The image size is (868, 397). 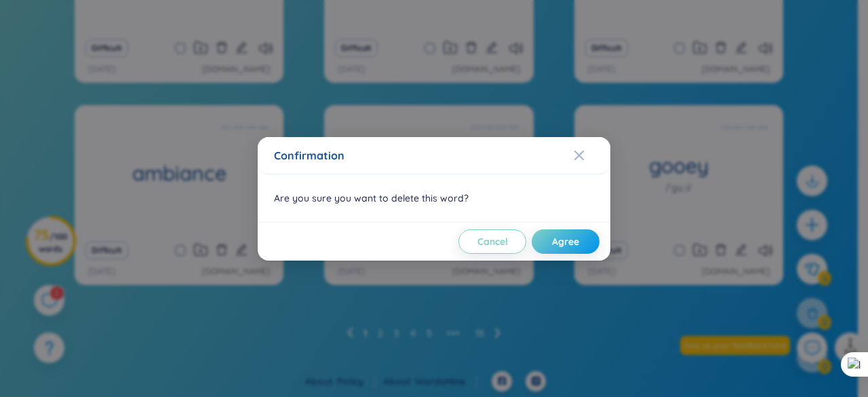 What do you see at coordinates (434, 156) in the screenshot?
I see `div: Confirmation` at bounding box center [434, 156].